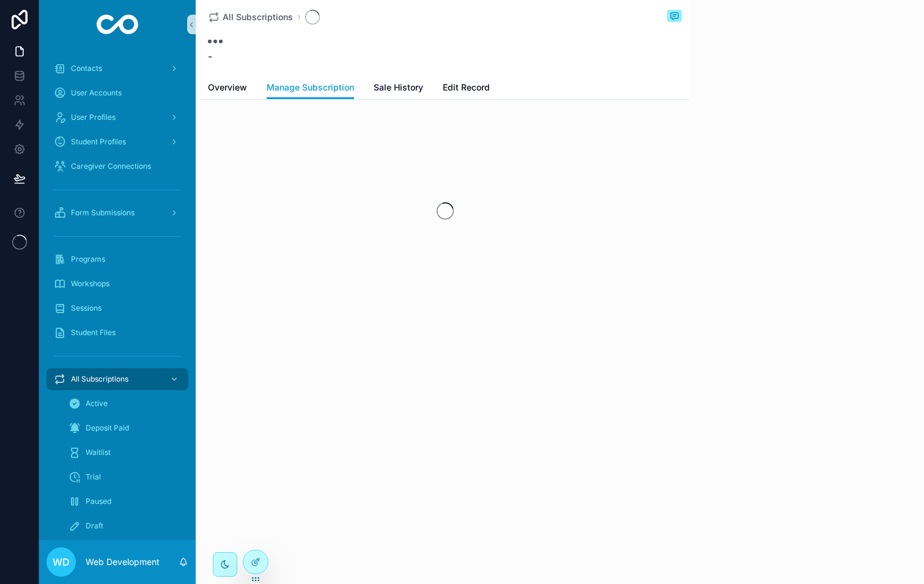 The image size is (924, 584). I want to click on a: Deposit Paid, so click(124, 427).